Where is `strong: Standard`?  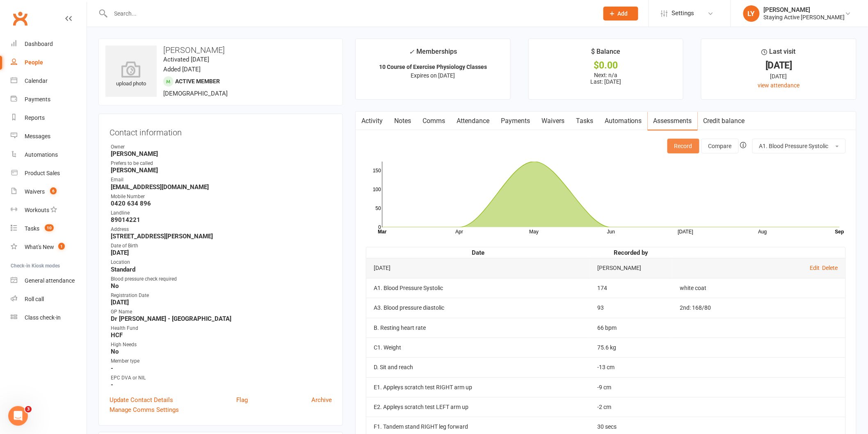
strong: Standard is located at coordinates (221, 269).